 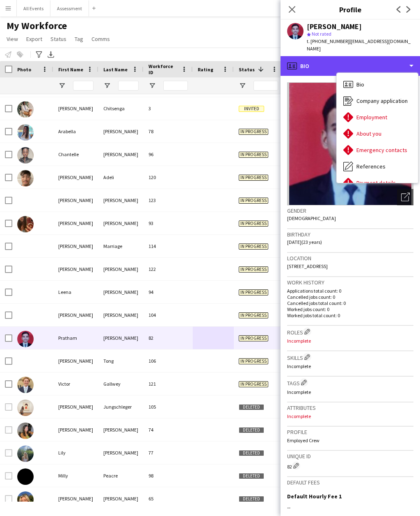 What do you see at coordinates (350, 303) in the screenshot?
I see `p: Cancelled jobs total count: 0` at bounding box center [350, 303].